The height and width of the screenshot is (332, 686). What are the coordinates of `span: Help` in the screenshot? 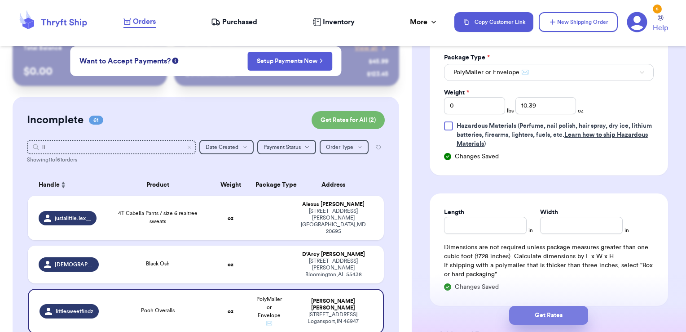 It's located at (661, 28).